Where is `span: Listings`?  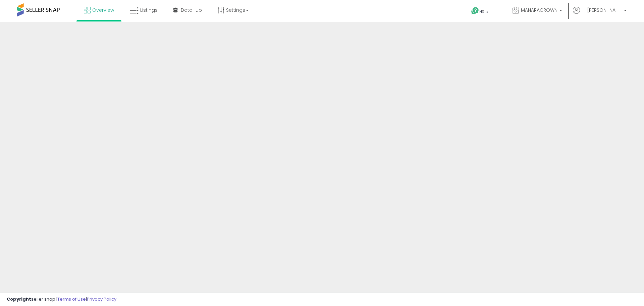 span: Listings is located at coordinates (149, 10).